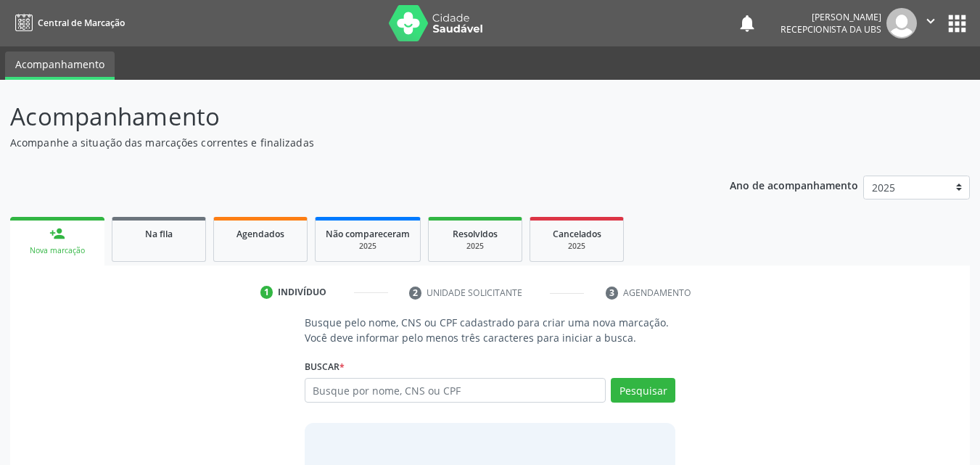 This screenshot has height=465, width=980. I want to click on span: Cancelados, so click(577, 234).